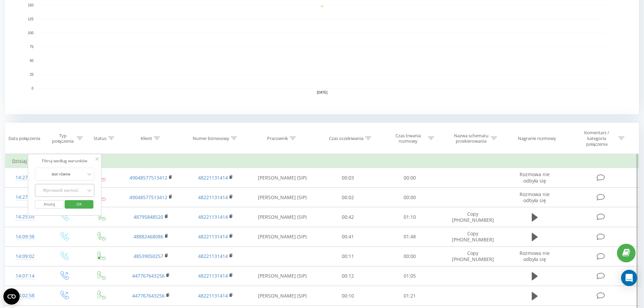  Describe the element at coordinates (25, 276) in the screenshot. I see `div: 14:07:14` at that location.